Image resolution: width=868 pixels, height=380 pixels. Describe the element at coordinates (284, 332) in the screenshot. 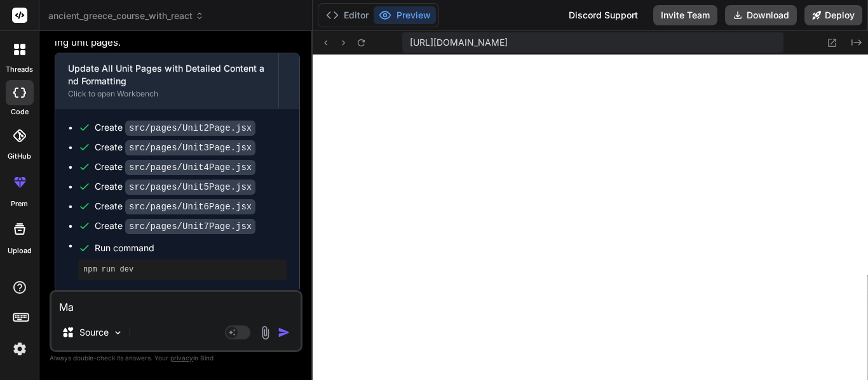

I see `img: icon` at that location.